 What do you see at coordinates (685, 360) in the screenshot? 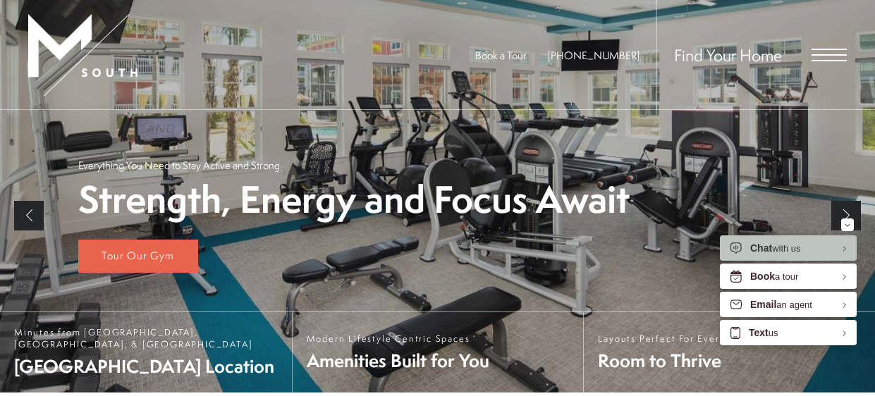
I see `span: Room to Thrive` at bounding box center [685, 360].